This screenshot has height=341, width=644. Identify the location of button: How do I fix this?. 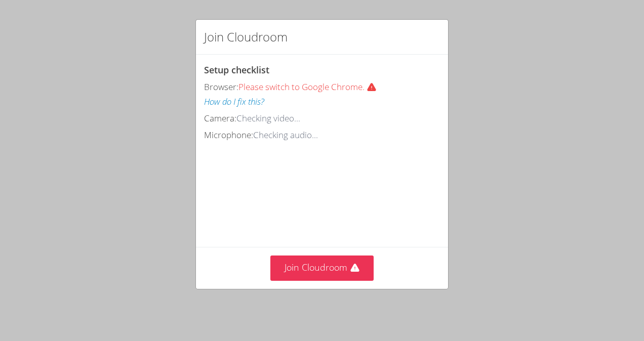
(234, 102).